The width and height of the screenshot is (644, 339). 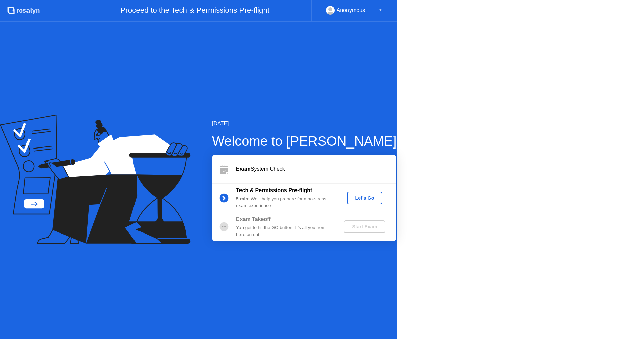 What do you see at coordinates (285, 231) in the screenshot?
I see `div: You get to hit the GO button! It’s all you from here on out` at bounding box center [285, 231].